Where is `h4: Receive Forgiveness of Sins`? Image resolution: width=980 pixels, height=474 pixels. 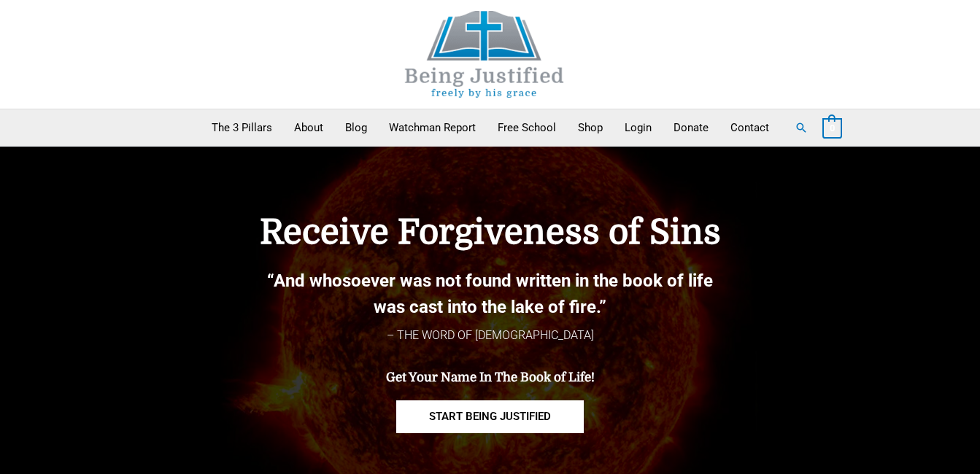 h4: Receive Forgiveness of Sins is located at coordinates (490, 233).